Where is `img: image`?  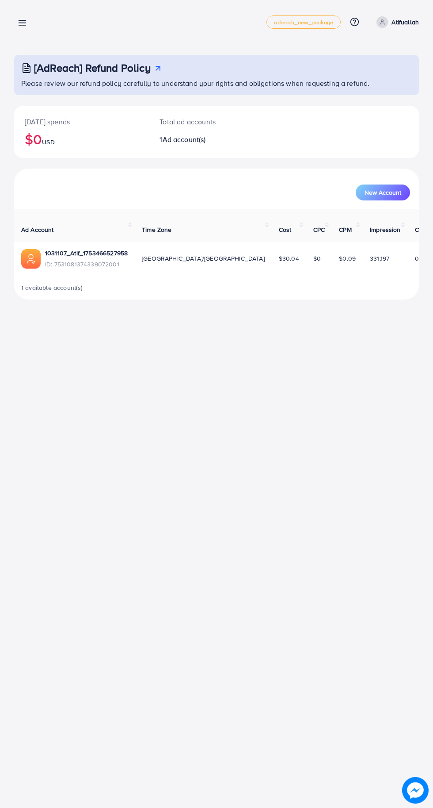 img: image is located at coordinates (416, 790).